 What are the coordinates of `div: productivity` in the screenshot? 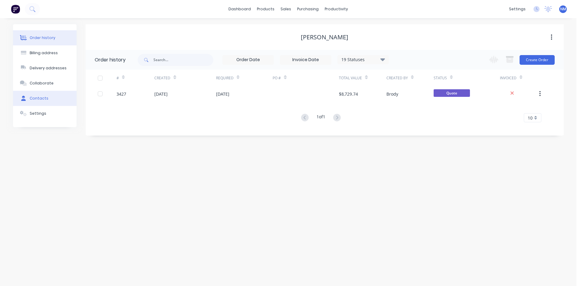 It's located at (336, 9).